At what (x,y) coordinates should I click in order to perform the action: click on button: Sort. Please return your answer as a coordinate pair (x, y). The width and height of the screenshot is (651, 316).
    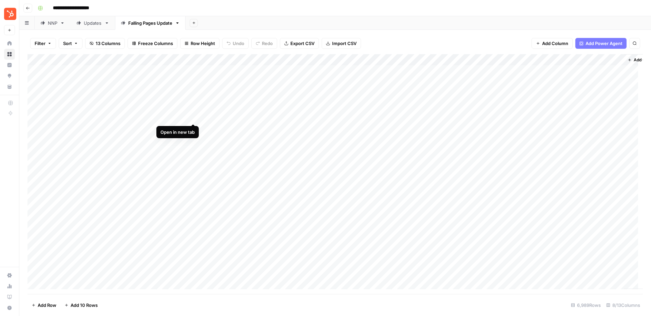
    Looking at the image, I should click on (71, 43).